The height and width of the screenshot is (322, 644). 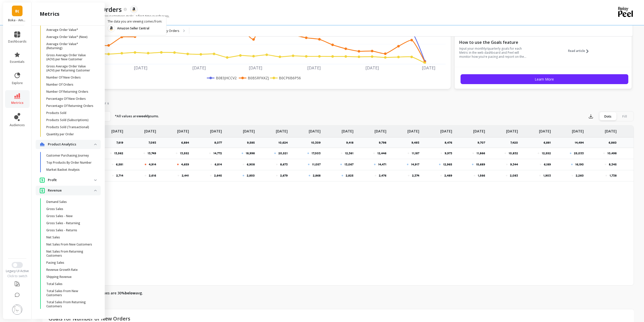 I want to click on p: Net Sales, so click(x=53, y=238).